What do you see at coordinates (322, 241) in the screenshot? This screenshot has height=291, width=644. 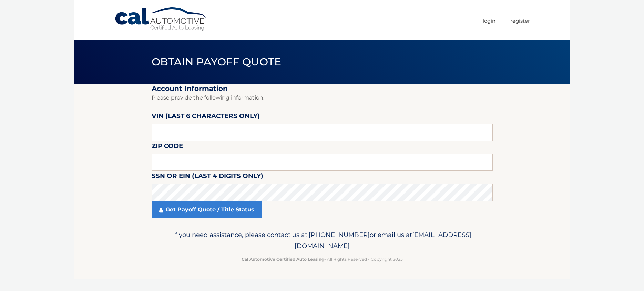 I see `p: If you need assistance, please contact us at: or email us at` at bounding box center [322, 241].